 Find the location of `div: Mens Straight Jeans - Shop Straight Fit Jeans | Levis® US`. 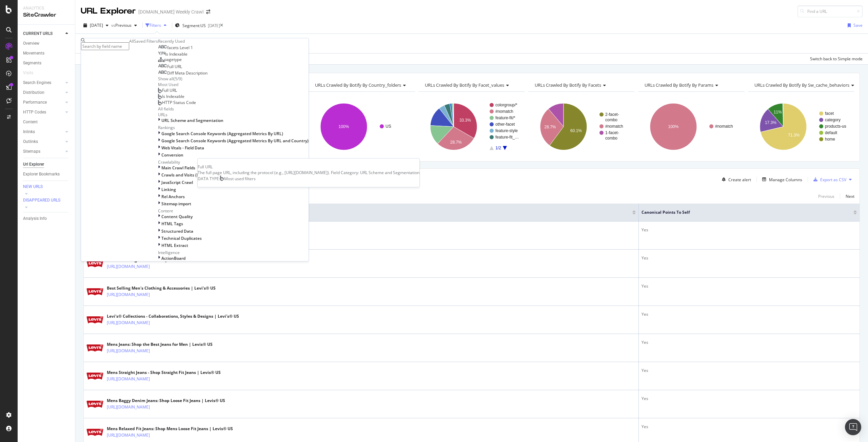

div: Mens Straight Jeans - Shop Straight Fit Jeans | Levis® US is located at coordinates (163, 373).